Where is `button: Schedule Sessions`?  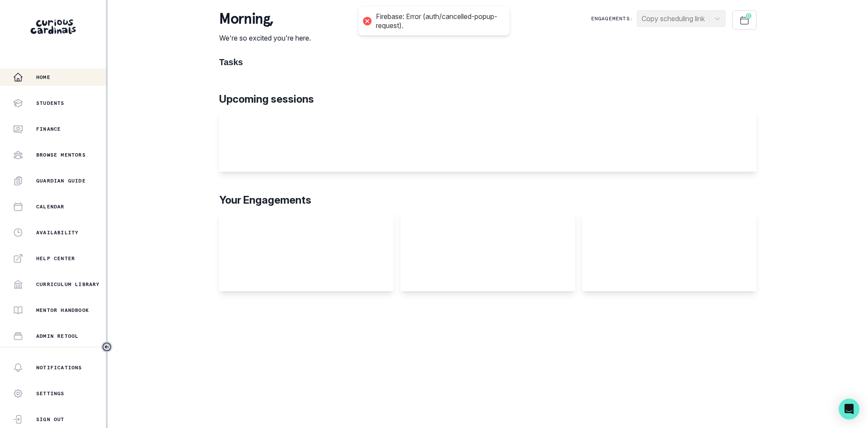 button: Schedule Sessions is located at coordinates (745, 20).